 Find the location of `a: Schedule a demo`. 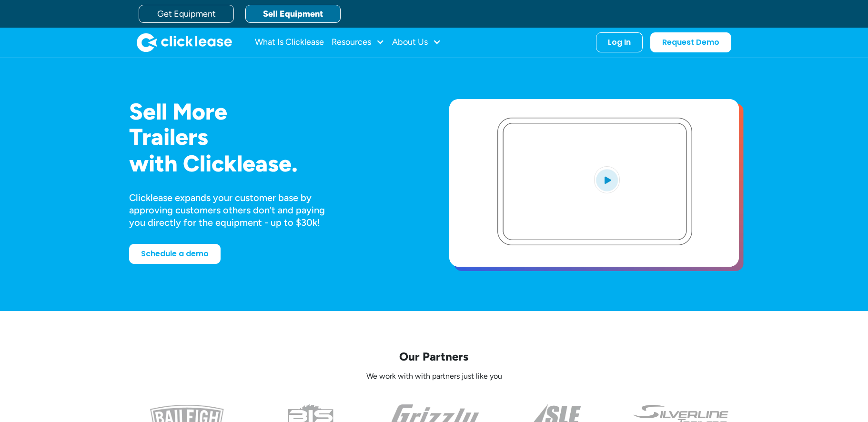

a: Schedule a demo is located at coordinates (175, 254).